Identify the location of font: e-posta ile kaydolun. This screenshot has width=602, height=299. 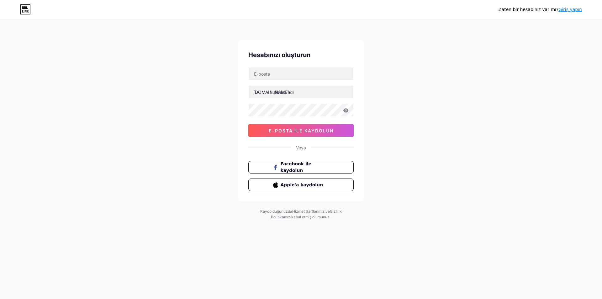
(301, 130).